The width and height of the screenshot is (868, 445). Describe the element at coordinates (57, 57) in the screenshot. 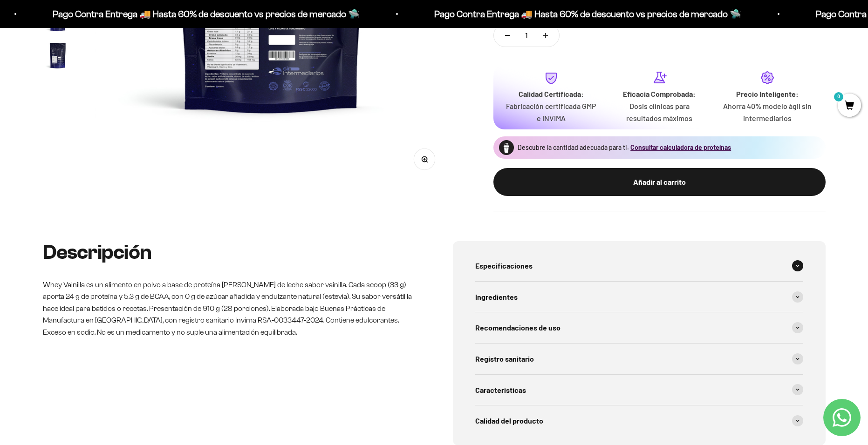

I see `button: Ir al artículo 7` at that location.